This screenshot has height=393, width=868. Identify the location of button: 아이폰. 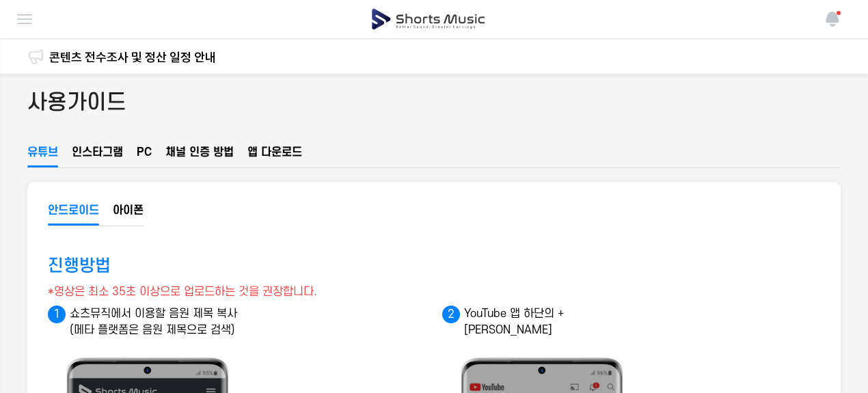
(128, 214).